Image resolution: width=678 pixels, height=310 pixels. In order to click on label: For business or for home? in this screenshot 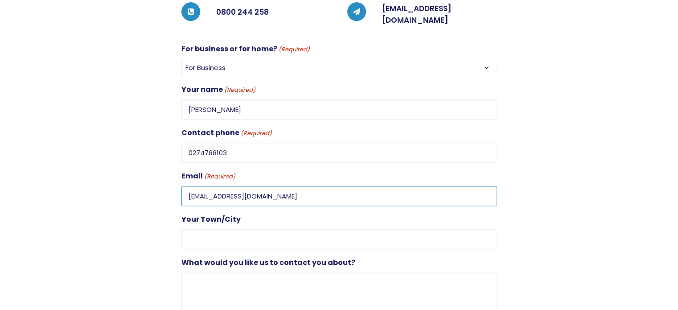, I will do `click(245, 49)`.